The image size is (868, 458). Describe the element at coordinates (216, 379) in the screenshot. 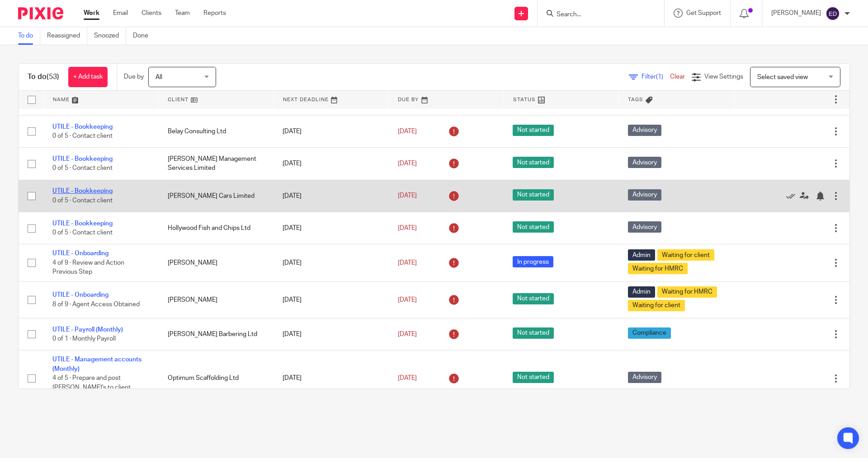

I see `td: Optimum Scaffolding Ltd` at that location.